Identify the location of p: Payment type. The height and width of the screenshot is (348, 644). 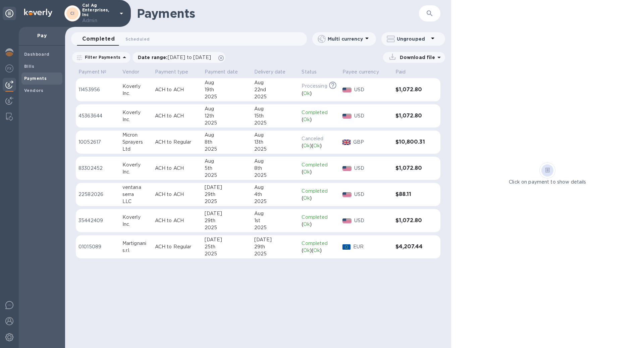
(171, 71).